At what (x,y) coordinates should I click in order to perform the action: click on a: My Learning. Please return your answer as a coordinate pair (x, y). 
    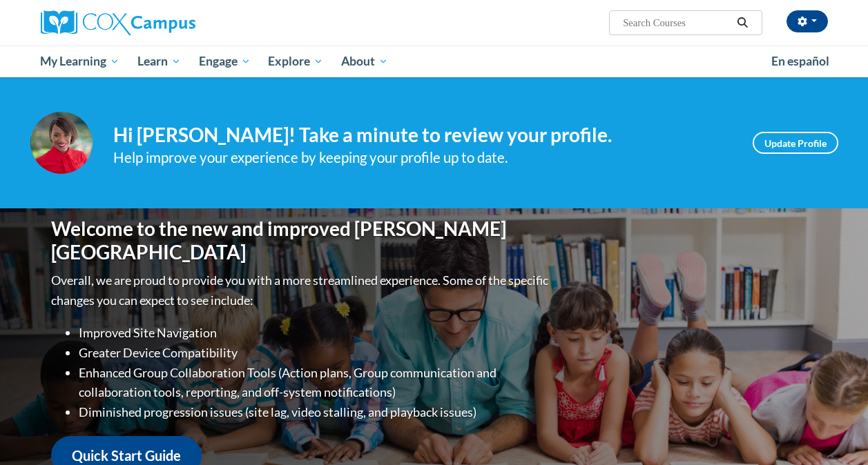
    Looking at the image, I should click on (80, 61).